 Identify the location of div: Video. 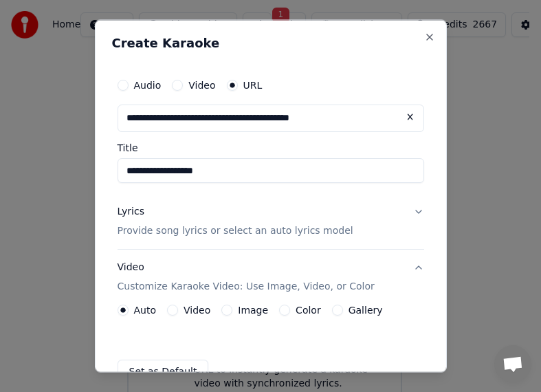
(246, 276).